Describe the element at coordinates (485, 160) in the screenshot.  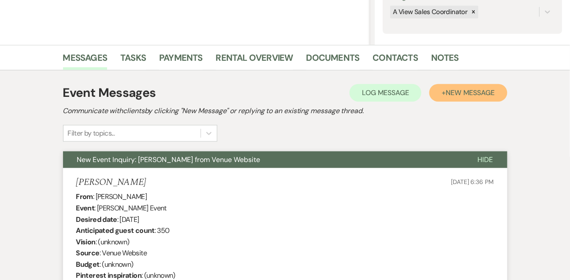
I see `span: Hide` at that location.